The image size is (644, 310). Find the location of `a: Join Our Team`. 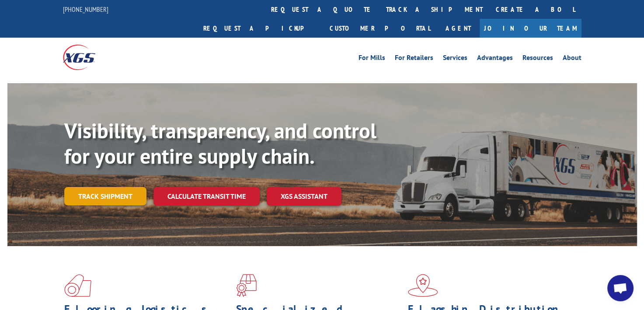

a: Join Our Team is located at coordinates (531, 28).